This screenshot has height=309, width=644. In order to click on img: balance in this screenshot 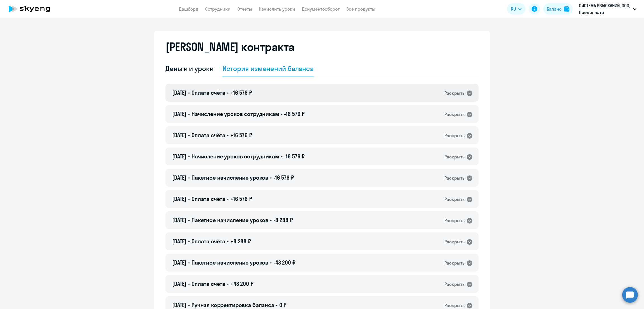, I will do `click(567, 9)`.